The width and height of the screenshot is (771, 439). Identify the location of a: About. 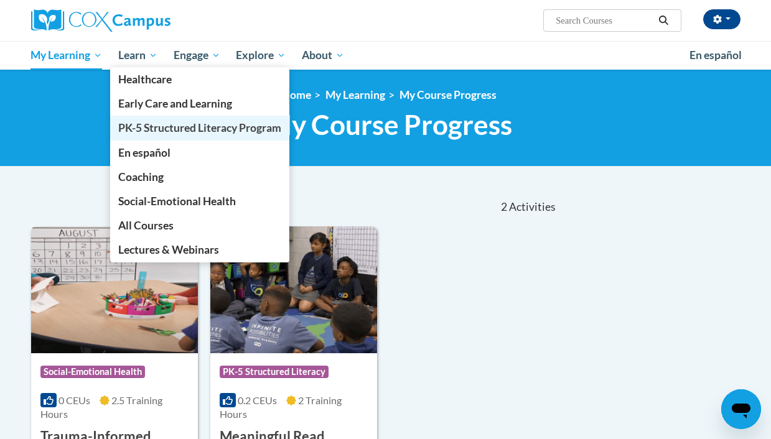
(323, 55).